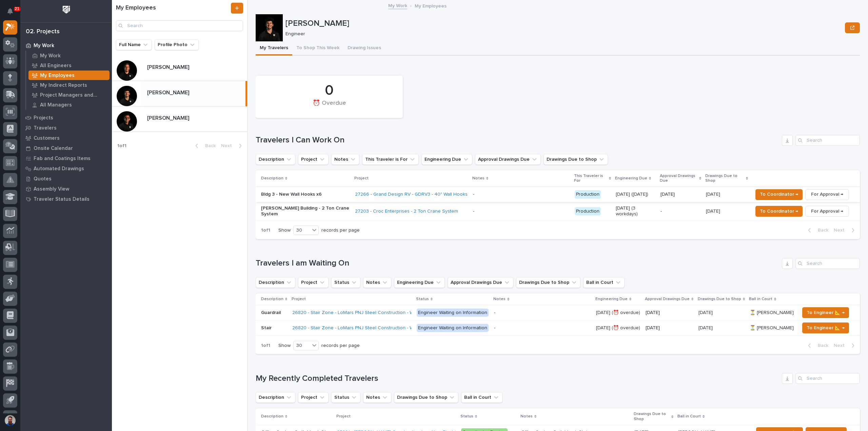  I want to click on p: This Traveler is For, so click(591, 178).